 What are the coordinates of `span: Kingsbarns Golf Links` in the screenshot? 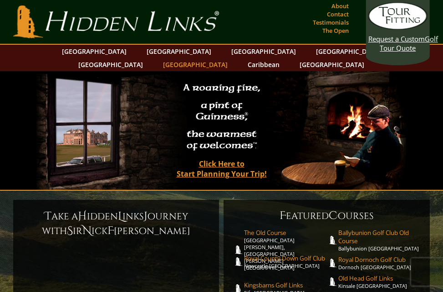 It's located at (285, 285).